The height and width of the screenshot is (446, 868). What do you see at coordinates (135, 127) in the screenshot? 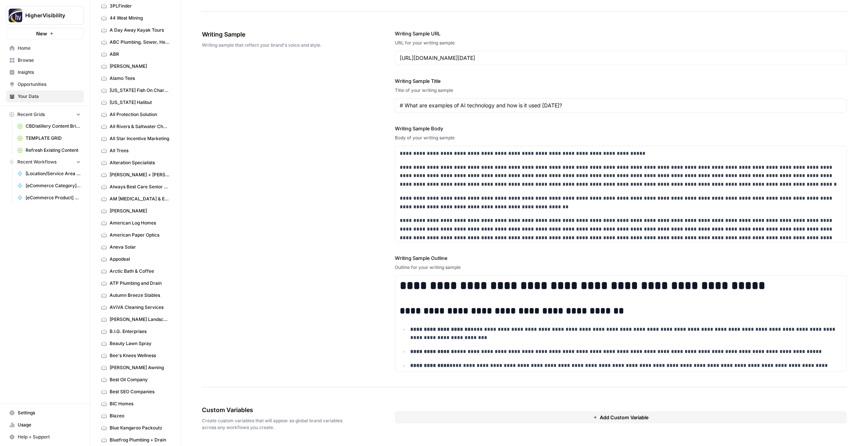
I see `a: All Rivers & Saltwater Charters` at bounding box center [135, 127].